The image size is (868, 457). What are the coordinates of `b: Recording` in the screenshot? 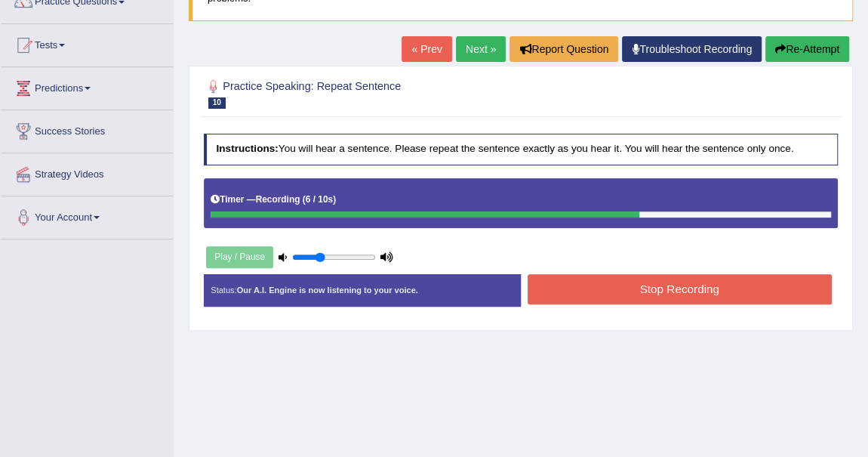 It's located at (278, 200).